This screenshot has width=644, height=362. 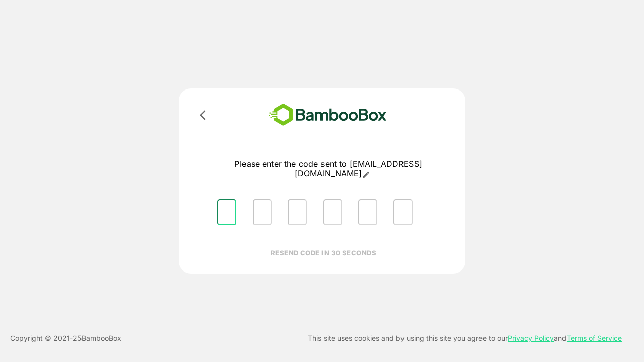 What do you see at coordinates (403, 212) in the screenshot?
I see `input: Please enter OTP character 6` at bounding box center [403, 212].